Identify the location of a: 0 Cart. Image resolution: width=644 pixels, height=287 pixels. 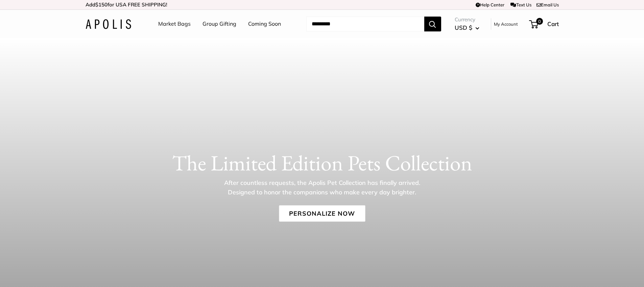
(544, 24).